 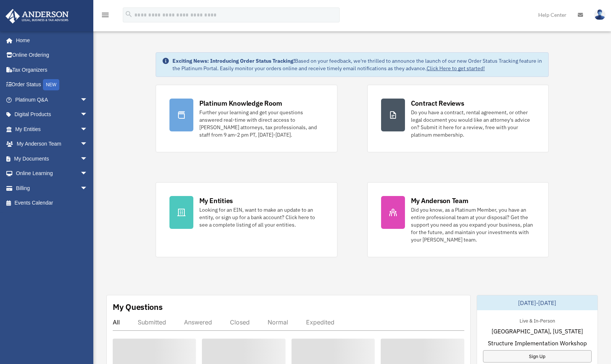 What do you see at coordinates (261, 217) in the screenshot?
I see `div: Looking for an EIN, want to make an update to an entity, or sign up for a bank account? Click her...` at bounding box center [261, 217].